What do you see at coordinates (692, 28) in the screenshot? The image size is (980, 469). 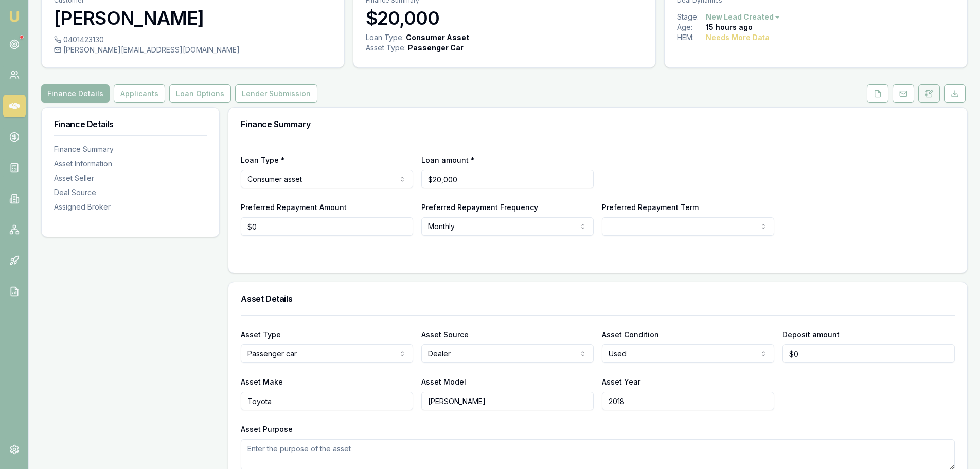 I see `div: Age:` at bounding box center [692, 28].